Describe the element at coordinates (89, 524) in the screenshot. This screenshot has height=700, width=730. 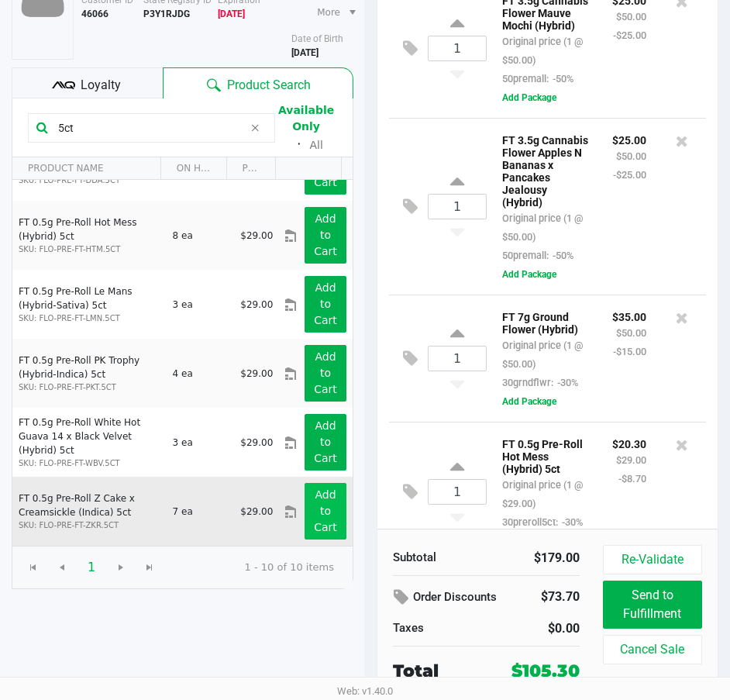
I see `p: SKU: FLO-PRE-FT-ZKR.5CT` at that location.